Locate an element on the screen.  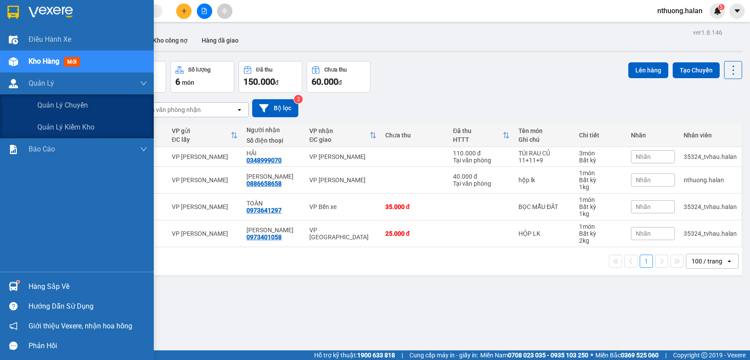
button: Chưa thu60.000đ is located at coordinates (338, 77).